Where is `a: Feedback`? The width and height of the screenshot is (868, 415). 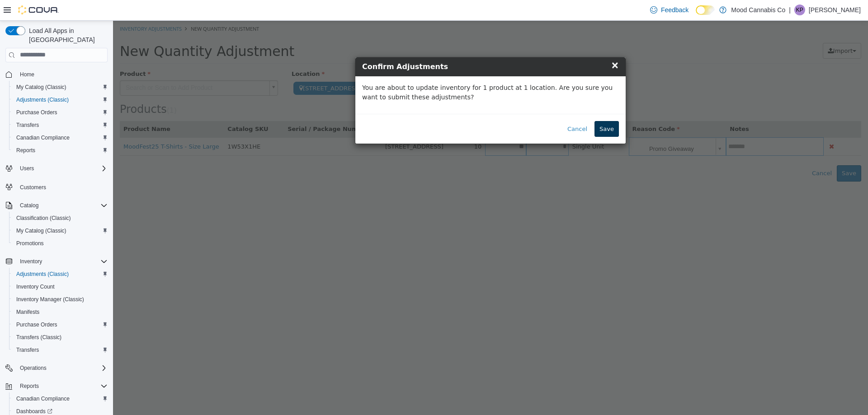 a: Feedback is located at coordinates (669, 10).